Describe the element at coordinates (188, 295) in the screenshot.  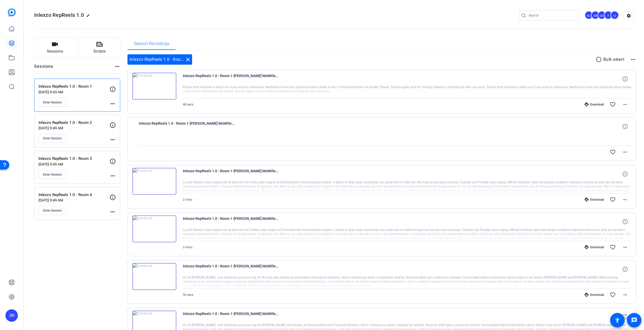
I see `span: 50 secs` at that location.